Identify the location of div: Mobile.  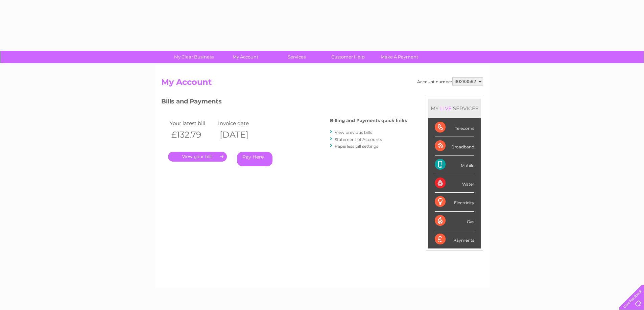
(454, 164).